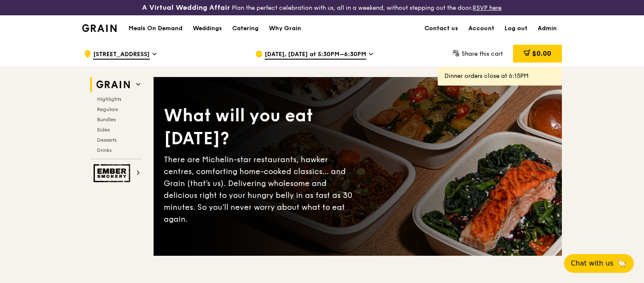 The height and width of the screenshot is (283, 644). I want to click on span: Share this cart, so click(482, 54).